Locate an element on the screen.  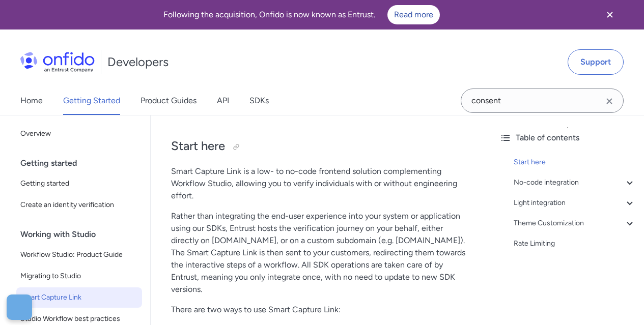
h1: Developers is located at coordinates (138, 62).